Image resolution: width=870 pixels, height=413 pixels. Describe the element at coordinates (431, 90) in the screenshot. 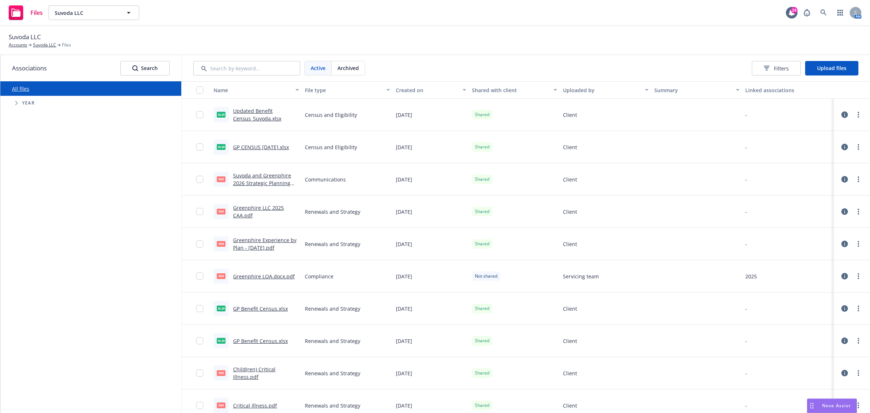

I see `button: Created on` at that location.